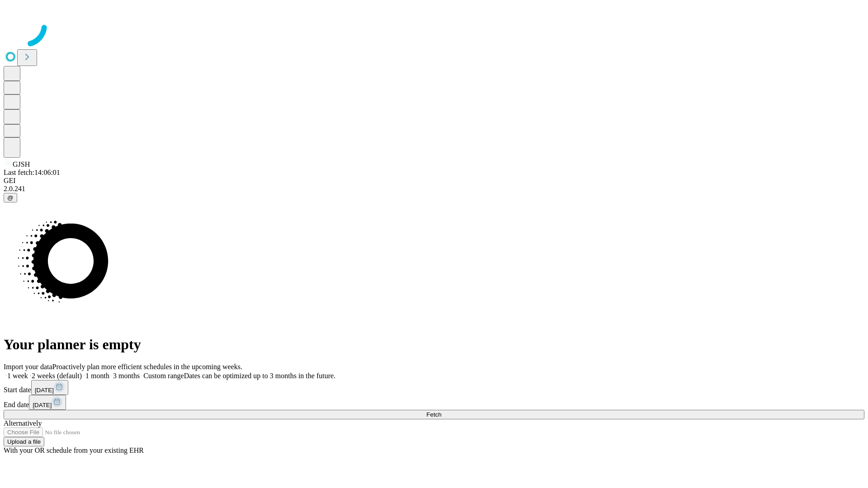 This screenshot has width=868, height=488. What do you see at coordinates (434, 180) in the screenshot?
I see `div: GEI` at bounding box center [434, 180].